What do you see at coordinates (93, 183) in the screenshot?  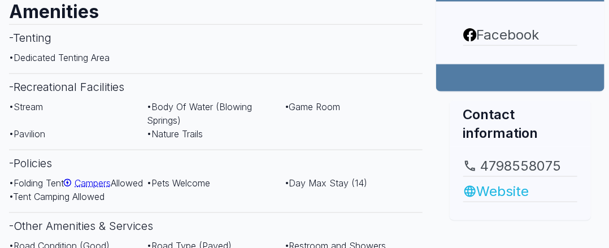 I see `span: Campers` at bounding box center [93, 183].